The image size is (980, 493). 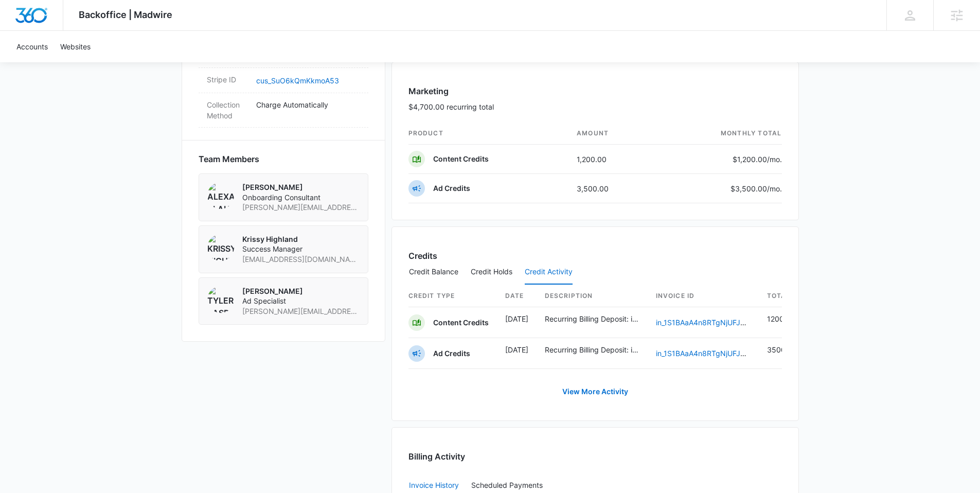 I want to click on div: Scheduled Payments, so click(x=508, y=486).